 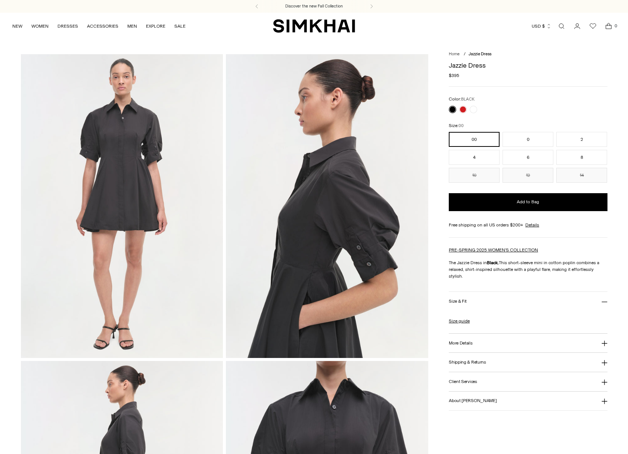 What do you see at coordinates (480, 54) in the screenshot?
I see `span: Jazzie Dress` at bounding box center [480, 54].